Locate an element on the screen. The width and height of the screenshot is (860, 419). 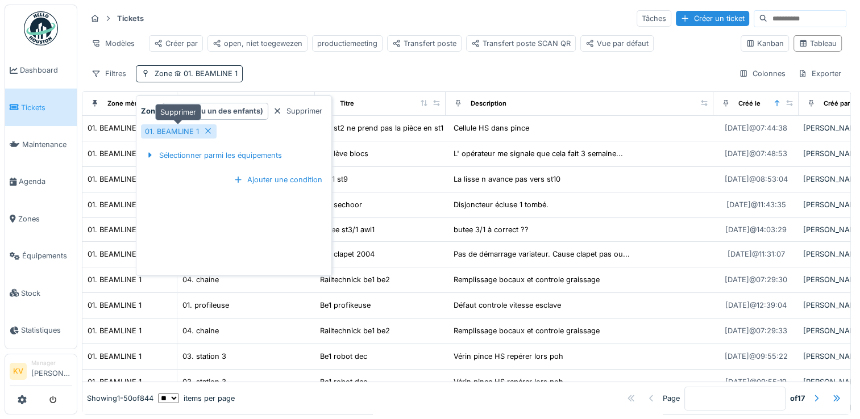
div: Colonnes is located at coordinates (762, 73).